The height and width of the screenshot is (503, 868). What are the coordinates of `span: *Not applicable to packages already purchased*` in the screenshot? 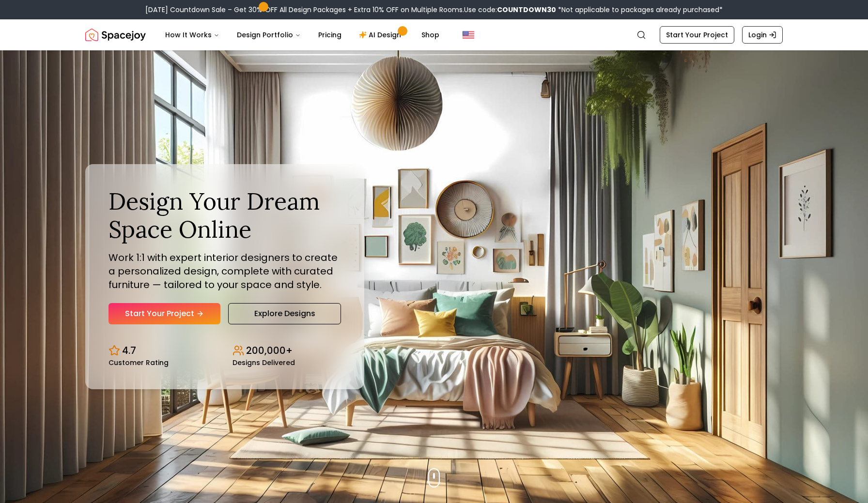 It's located at (639, 10).